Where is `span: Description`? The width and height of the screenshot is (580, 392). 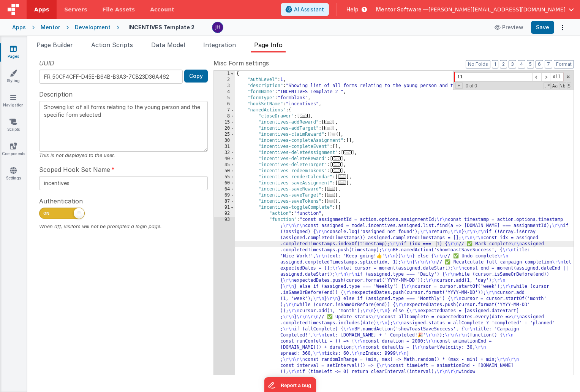 span: Description is located at coordinates (56, 94).